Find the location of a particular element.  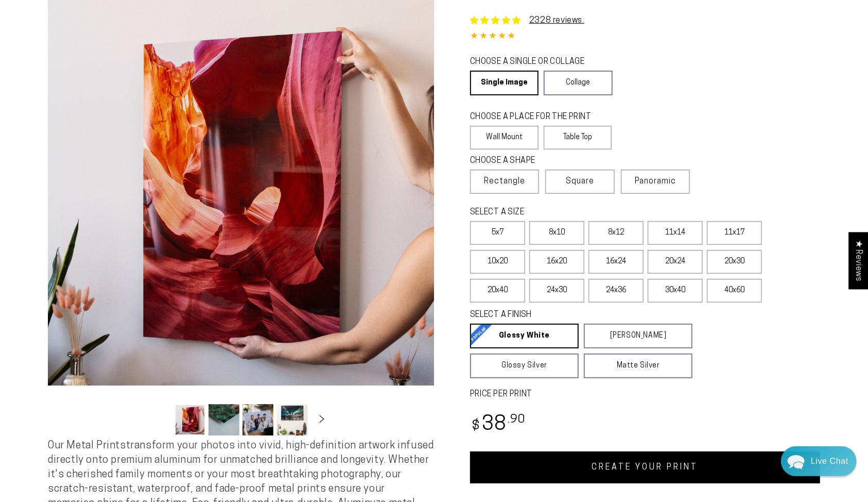

a: Collage is located at coordinates (578, 83).